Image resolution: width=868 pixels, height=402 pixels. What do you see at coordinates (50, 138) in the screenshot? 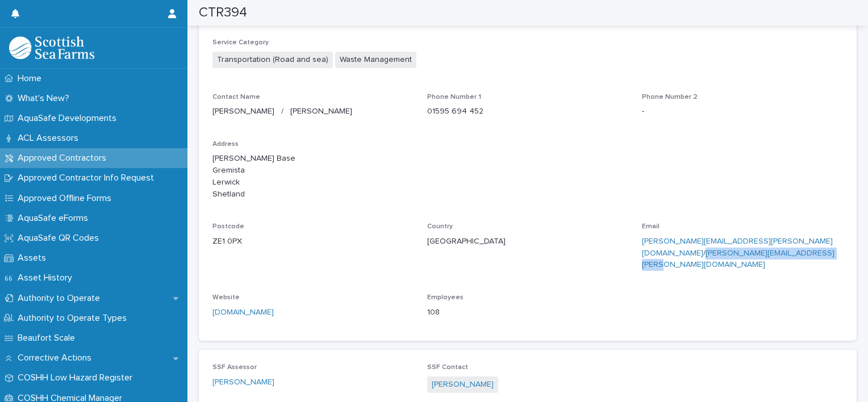
I see `p: ACL Assessors` at bounding box center [50, 138].